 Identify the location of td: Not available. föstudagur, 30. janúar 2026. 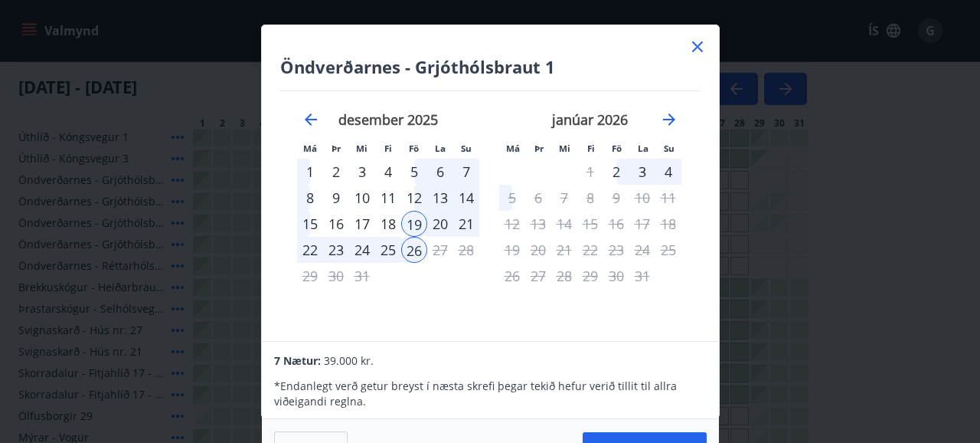
(617, 276).